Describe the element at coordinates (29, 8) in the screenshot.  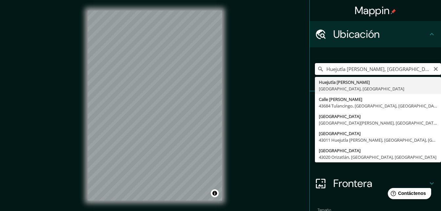
I see `span: Contáctenos` at that location.